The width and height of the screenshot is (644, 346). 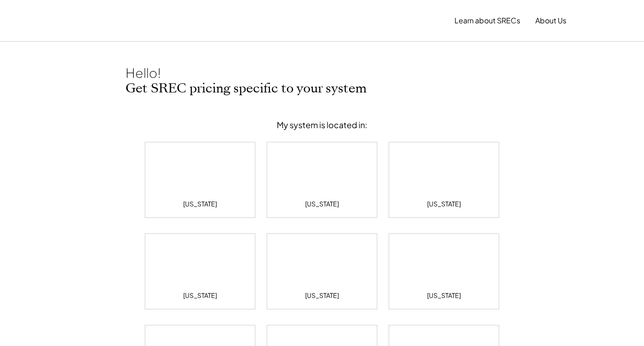 What do you see at coordinates (322, 266) in the screenshot?
I see `img: Pennsylvania` at bounding box center [322, 266].